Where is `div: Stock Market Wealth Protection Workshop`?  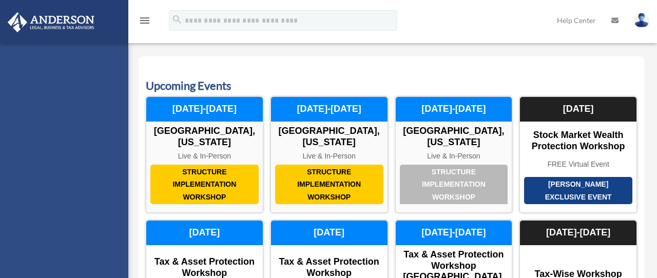 div: Stock Market Wealth Protection Workshop is located at coordinates (578, 141).